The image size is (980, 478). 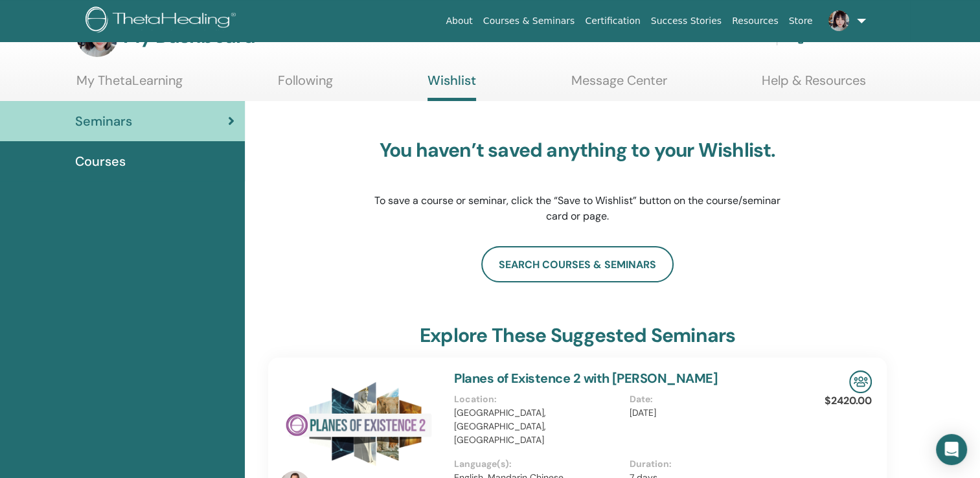 What do you see at coordinates (713, 399) in the screenshot?
I see `p: Date :` at bounding box center [713, 399].